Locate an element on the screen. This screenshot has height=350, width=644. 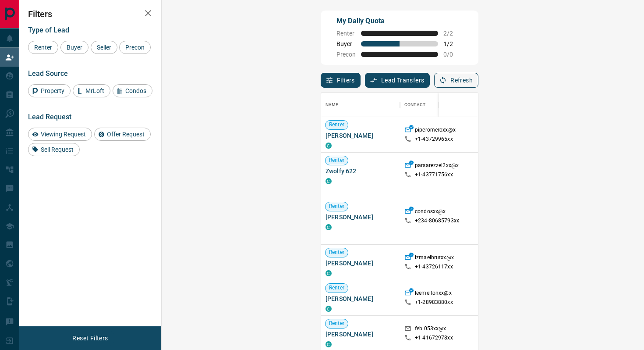
p: +1- 43729965xx is located at coordinates (434, 139).